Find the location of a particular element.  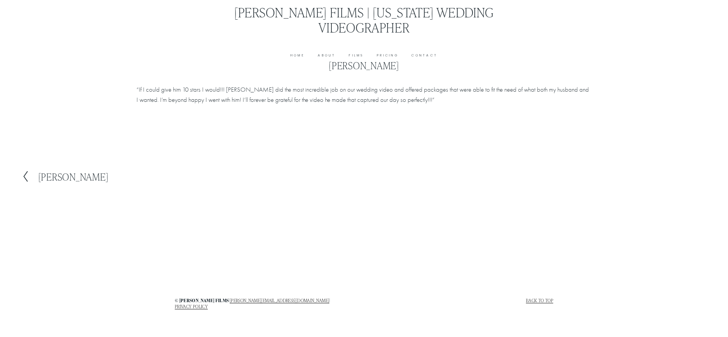

a: PRIVACY POLICY is located at coordinates (191, 307).